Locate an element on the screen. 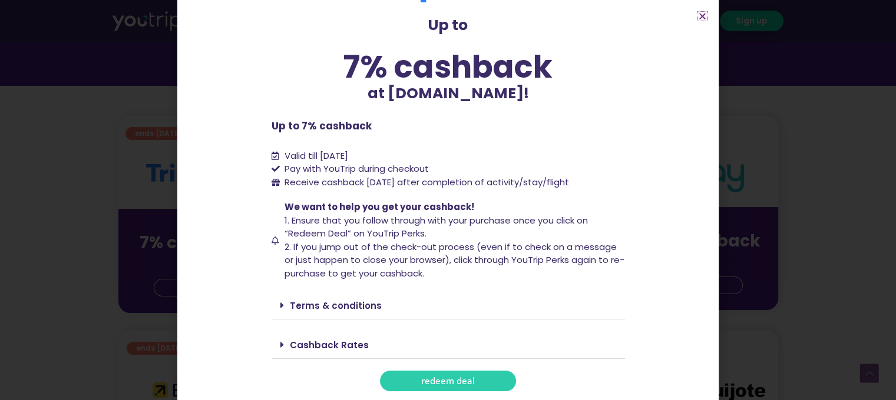 Image resolution: width=896 pixels, height=400 pixels. a: Close is located at coordinates (702, 16).